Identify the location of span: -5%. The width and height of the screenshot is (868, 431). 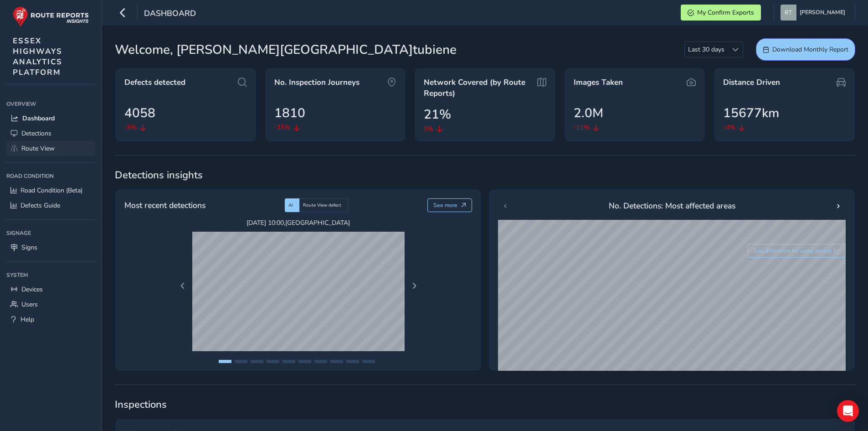
(131, 127).